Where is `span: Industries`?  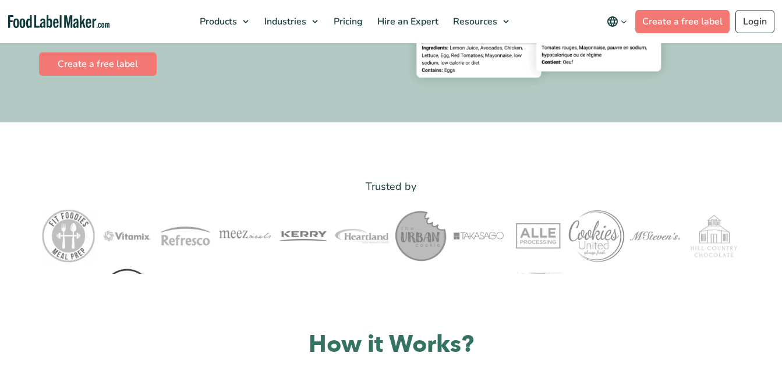
span: Industries is located at coordinates (284, 22).